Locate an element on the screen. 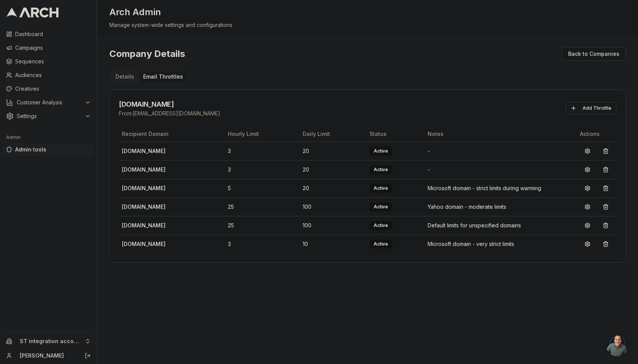 The width and height of the screenshot is (638, 364). span: Audiences is located at coordinates (53, 75).